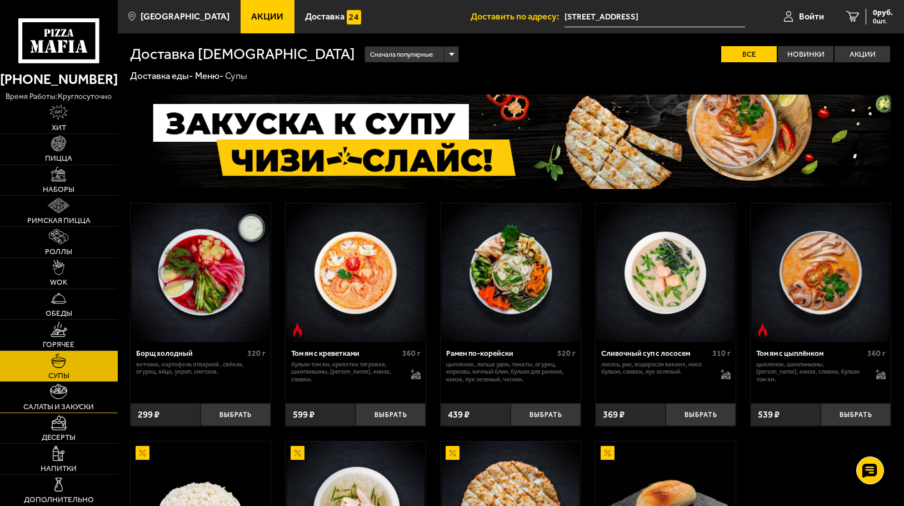  Describe the element at coordinates (236, 76) in the screenshot. I see `div: Супы` at that location.